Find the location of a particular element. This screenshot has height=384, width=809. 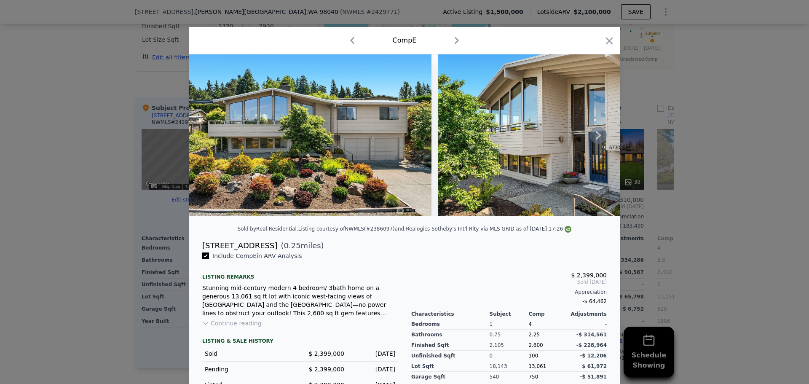

span: 13,061 is located at coordinates (537, 366).